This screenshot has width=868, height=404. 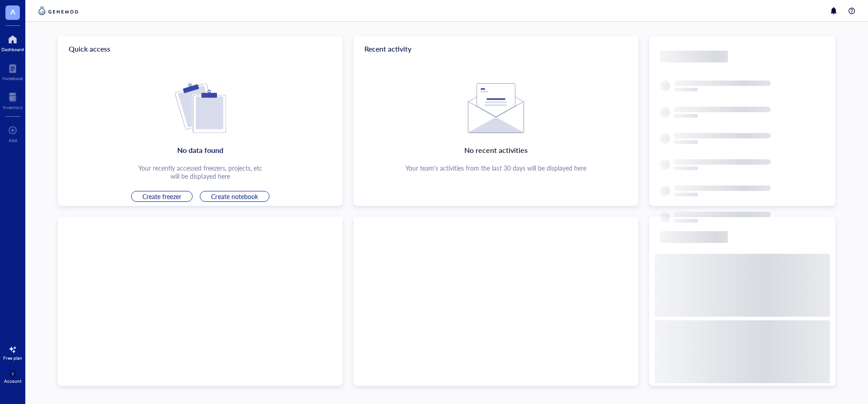 I want to click on a: Inventory, so click(x=12, y=100).